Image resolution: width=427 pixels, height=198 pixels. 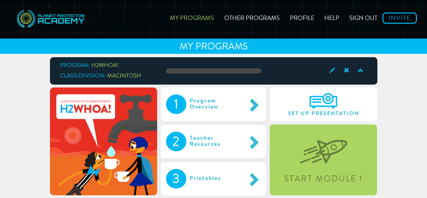 I want to click on img: h2whoa-2c81689cb1d200f7f297e1bfba69f72b.png, so click(x=104, y=141).